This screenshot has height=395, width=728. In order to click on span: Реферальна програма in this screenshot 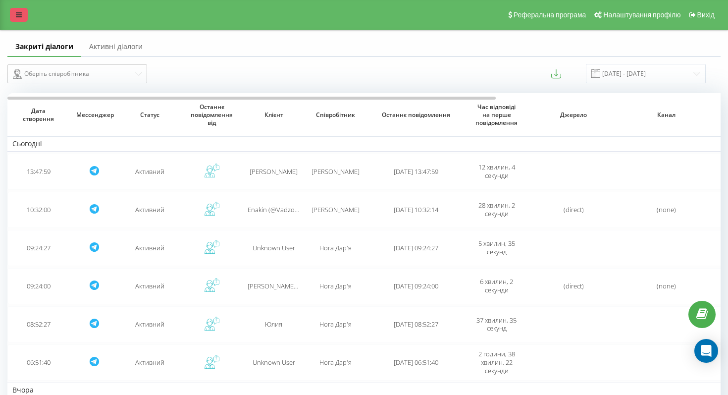, I will do `click(550, 15)`.